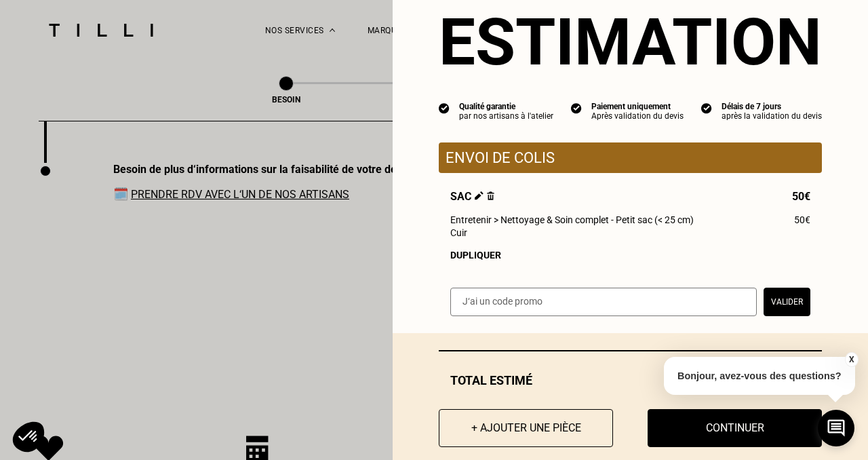  What do you see at coordinates (630, 42) in the screenshot?
I see `section: Estimation` at bounding box center [630, 42].